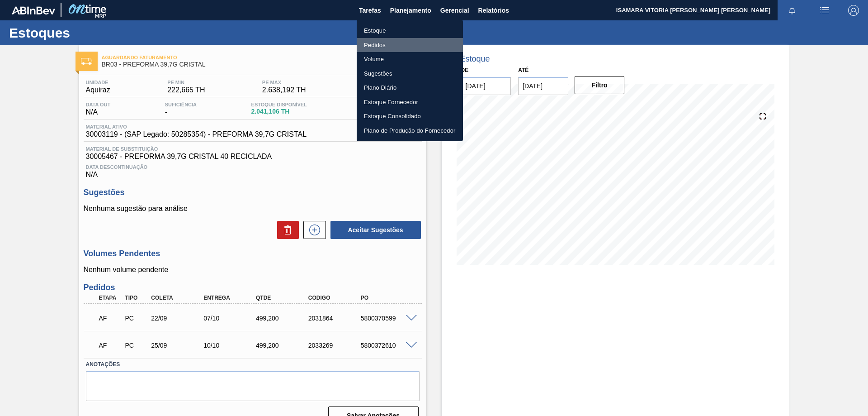 The width and height of the screenshot is (868, 416). What do you see at coordinates (410, 117) in the screenshot?
I see `a: Estoque Consolidado` at bounding box center [410, 117].